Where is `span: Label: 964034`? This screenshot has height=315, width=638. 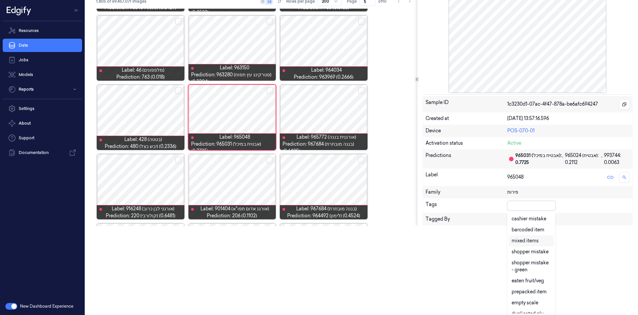 span: Label: 964034 is located at coordinates (327, 70).